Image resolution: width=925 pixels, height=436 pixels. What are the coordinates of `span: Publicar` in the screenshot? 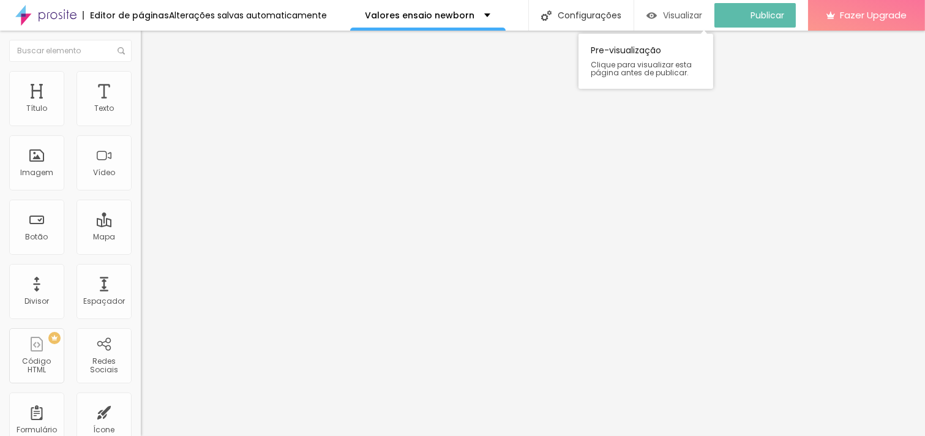 It's located at (767, 15).